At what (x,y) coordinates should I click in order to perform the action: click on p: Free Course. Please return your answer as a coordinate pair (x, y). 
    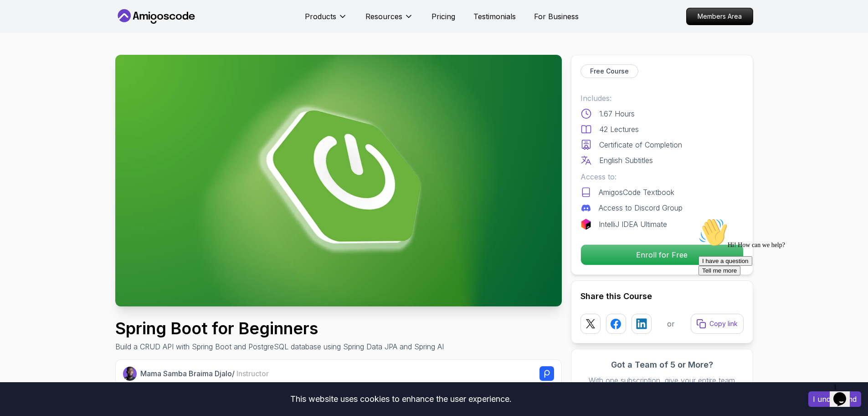
    Looking at the image, I should click on (610, 71).